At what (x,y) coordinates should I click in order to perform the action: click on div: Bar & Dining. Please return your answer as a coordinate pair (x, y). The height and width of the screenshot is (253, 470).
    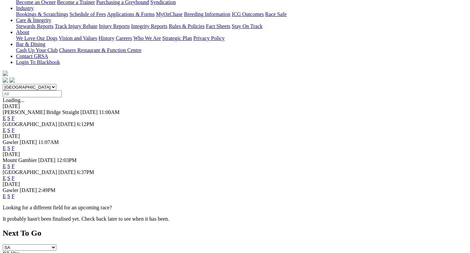
    Looking at the image, I should click on (242, 50).